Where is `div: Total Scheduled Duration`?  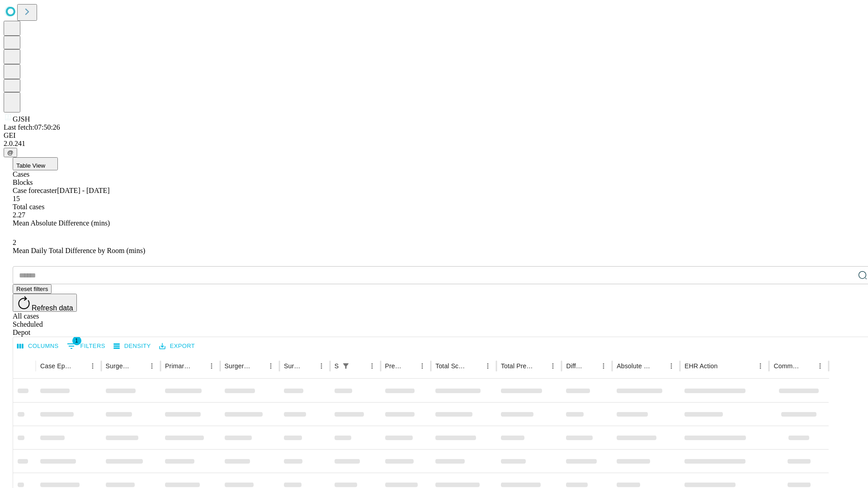
div: Total Scheduled Duration is located at coordinates (451, 366).